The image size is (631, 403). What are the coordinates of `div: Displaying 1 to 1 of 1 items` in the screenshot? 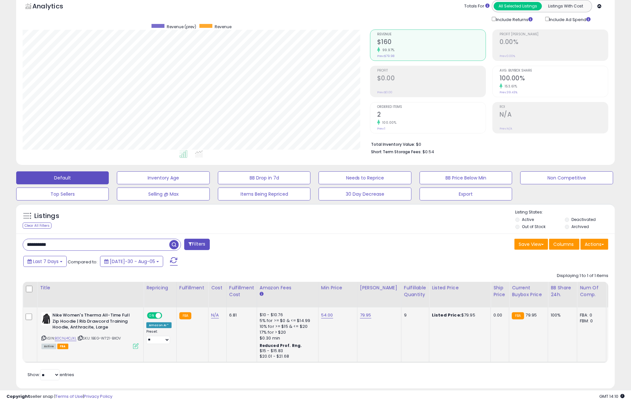 It's located at (582, 275).